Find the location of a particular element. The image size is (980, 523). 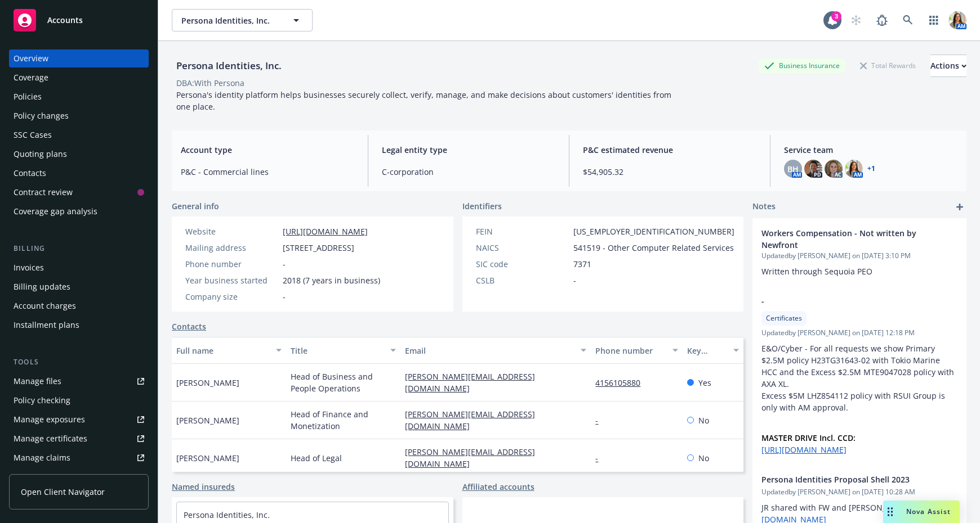

a: Coverage gap analysis is located at coordinates (79, 211).